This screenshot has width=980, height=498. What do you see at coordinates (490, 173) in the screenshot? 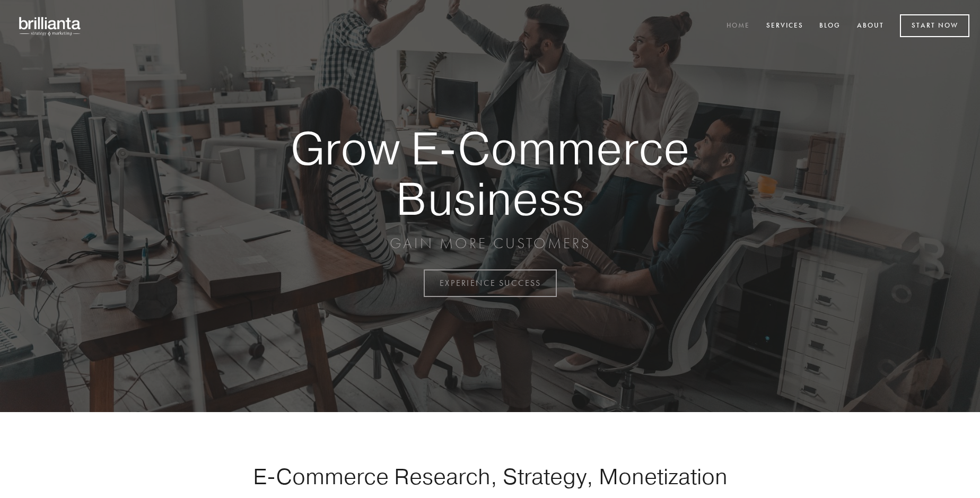
I see `strong: Grow E-Commerce Business` at bounding box center [490, 173].